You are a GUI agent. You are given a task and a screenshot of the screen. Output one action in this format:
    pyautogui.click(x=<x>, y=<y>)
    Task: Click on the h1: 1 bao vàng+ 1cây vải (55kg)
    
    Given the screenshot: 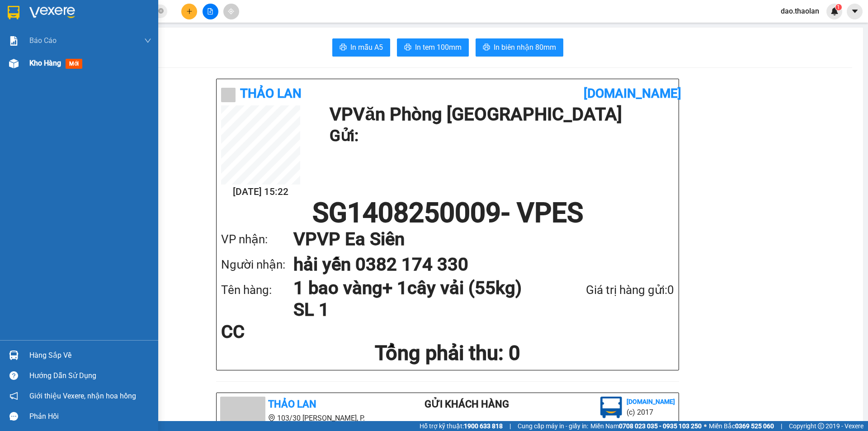 What is the action you would take?
    pyautogui.click(x=415, y=288)
    